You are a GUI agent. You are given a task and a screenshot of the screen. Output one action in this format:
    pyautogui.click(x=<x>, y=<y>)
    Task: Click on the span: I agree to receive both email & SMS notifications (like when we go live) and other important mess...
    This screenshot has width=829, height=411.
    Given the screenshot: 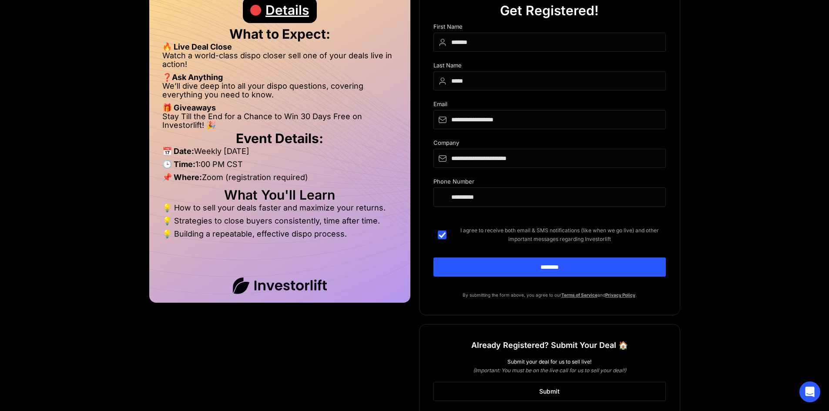 What is the action you would take?
    pyautogui.click(x=560, y=235)
    